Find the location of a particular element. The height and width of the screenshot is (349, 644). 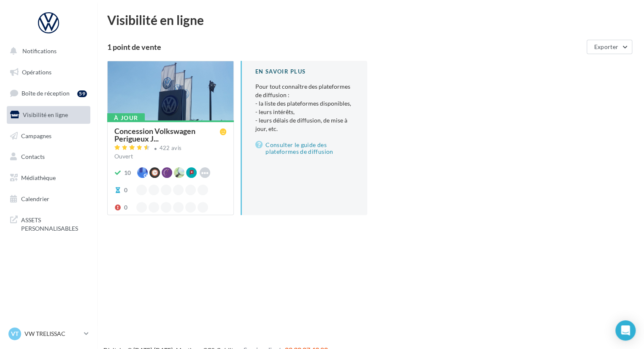

button: Exporter is located at coordinates (610, 47).